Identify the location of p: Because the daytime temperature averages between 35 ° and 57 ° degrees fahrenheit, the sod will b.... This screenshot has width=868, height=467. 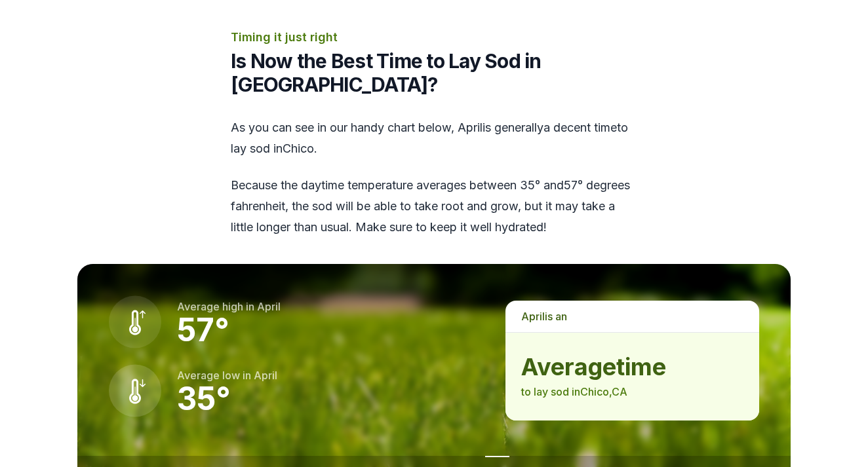
(434, 207).